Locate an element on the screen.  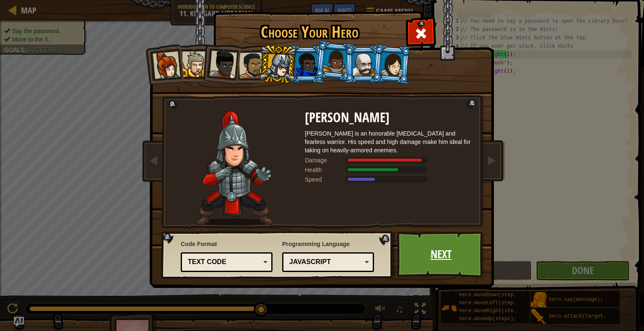
div: JavaScript is located at coordinates (325, 262).